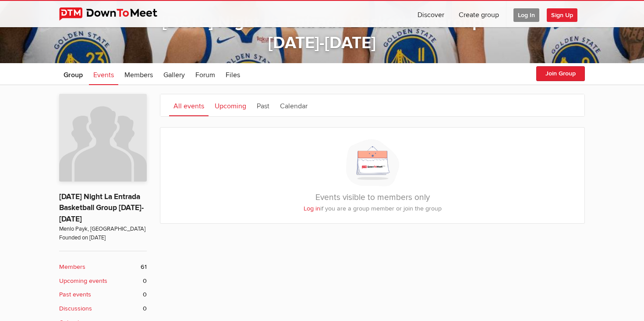 This screenshot has width=644, height=321. I want to click on a: Past events 0, so click(103, 295).